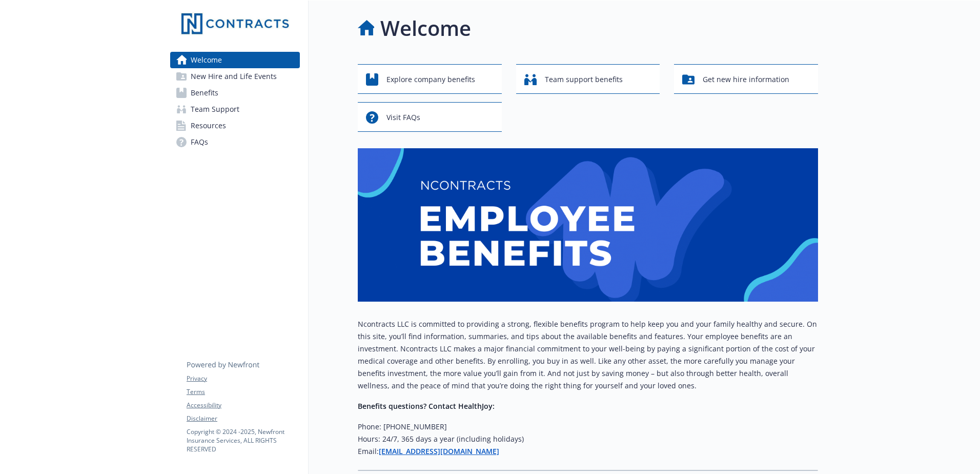 Image resolution: width=980 pixels, height=474 pixels. I want to click on span: FAQs, so click(200, 142).